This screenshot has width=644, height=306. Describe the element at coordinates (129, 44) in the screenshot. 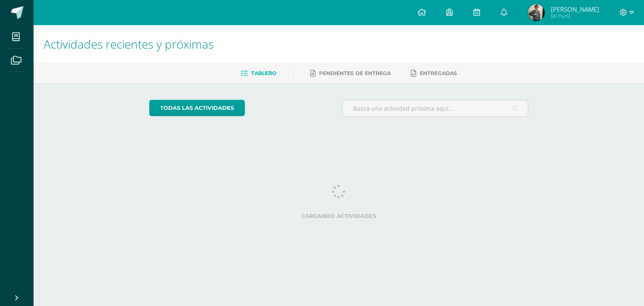

I see `span: Actividades recientes y próximas` at that location.